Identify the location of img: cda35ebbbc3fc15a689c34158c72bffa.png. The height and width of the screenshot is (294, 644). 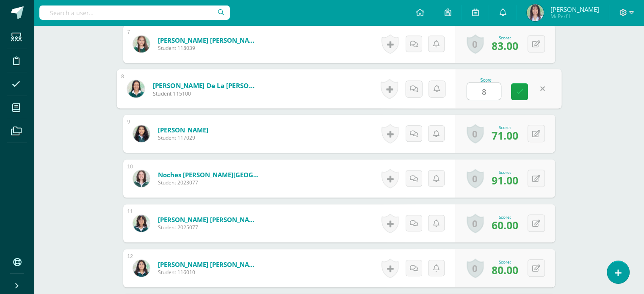
(141, 223).